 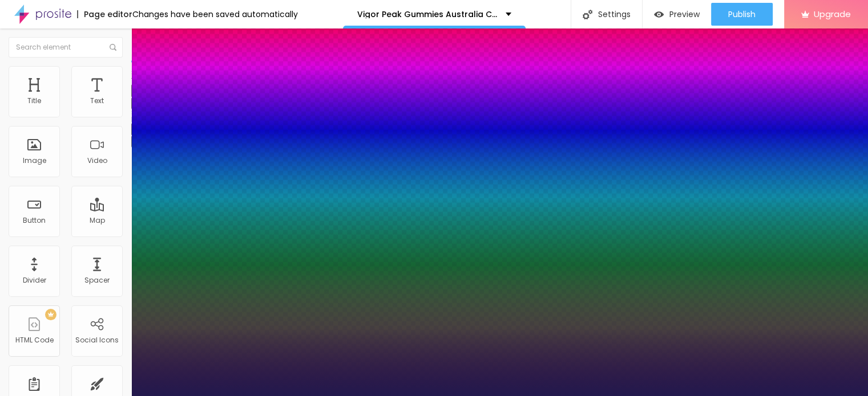 I want to click on div: Changes have been saved automatically, so click(x=215, y=14).